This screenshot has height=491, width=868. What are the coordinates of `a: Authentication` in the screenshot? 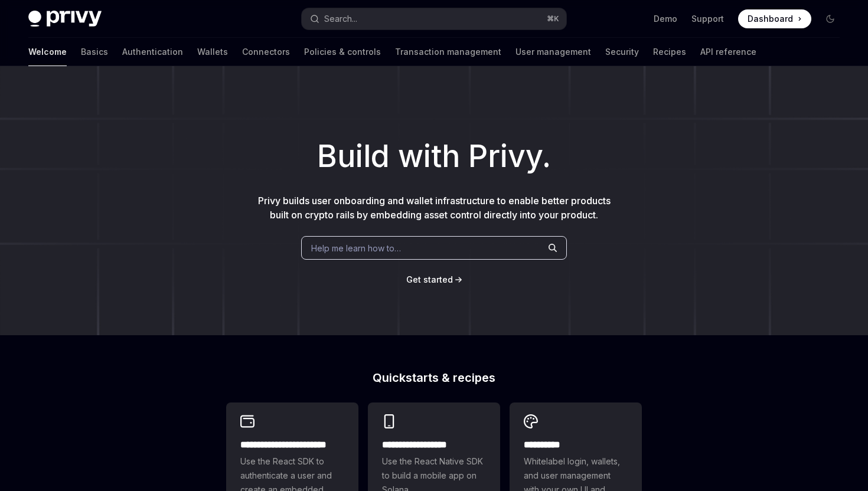 It's located at (152, 52).